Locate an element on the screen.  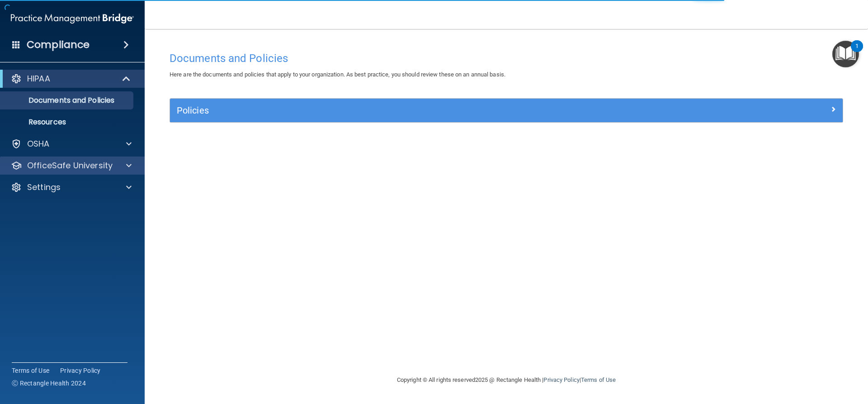
button: Open Resource Center, 1 new notification is located at coordinates (845, 54).